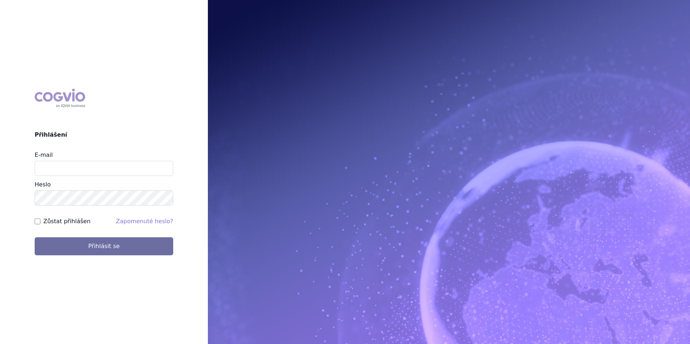 The image size is (690, 344). What do you see at coordinates (60, 98) in the screenshot?
I see `div: COGVIO` at bounding box center [60, 98].